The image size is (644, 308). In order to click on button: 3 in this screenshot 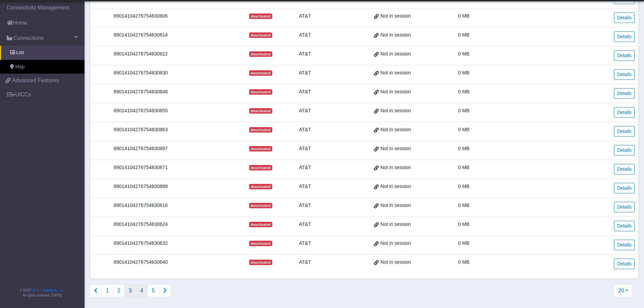, I will do `click(130, 291)`.